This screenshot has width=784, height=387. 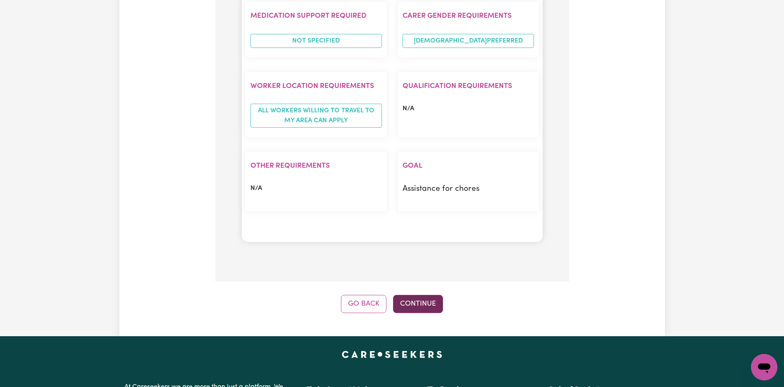 What do you see at coordinates (468, 16) in the screenshot?
I see `h2: Carer gender requirements` at bounding box center [468, 16].